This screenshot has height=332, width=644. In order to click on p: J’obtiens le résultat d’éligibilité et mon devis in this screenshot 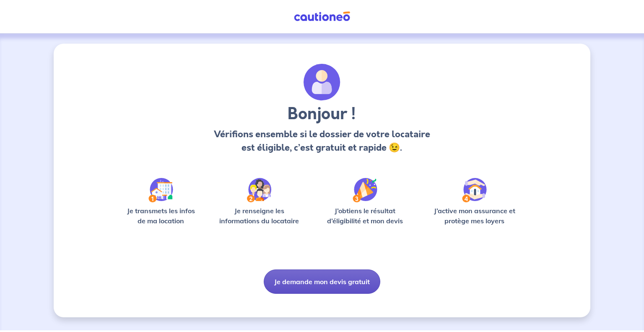, I will do `click(365, 216)`.